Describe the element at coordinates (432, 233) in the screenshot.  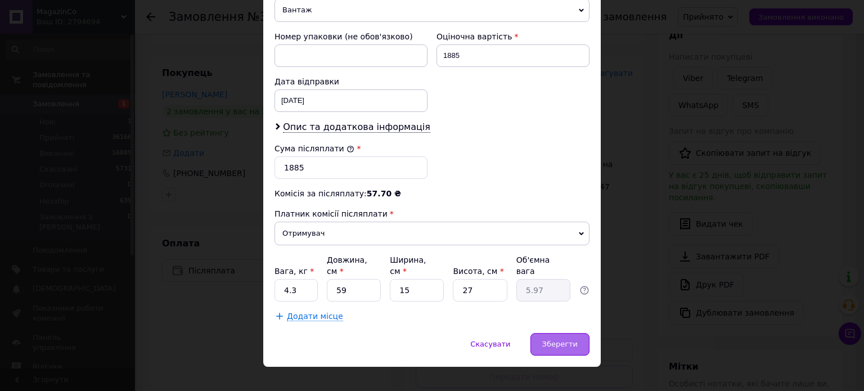
I see `span: Отримувач` at that location.